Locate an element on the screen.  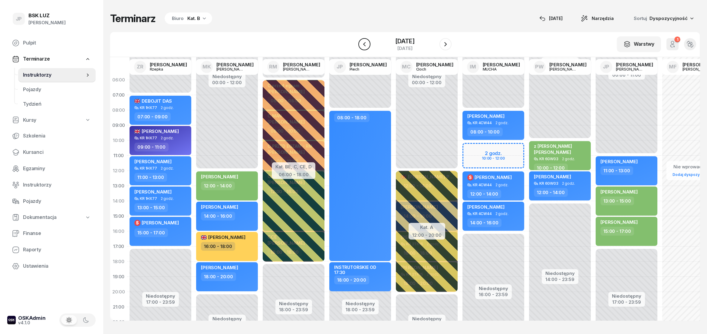
div: 07:00 - 09:00 is located at coordinates (153, 117).